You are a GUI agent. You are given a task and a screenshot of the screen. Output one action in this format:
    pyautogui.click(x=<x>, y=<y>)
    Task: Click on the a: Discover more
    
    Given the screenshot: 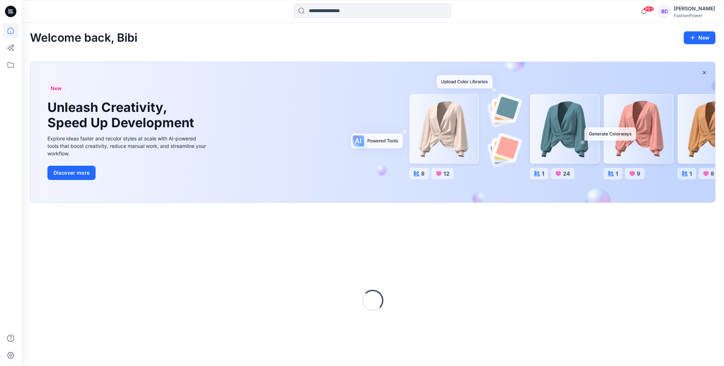 What is the action you would take?
    pyautogui.click(x=128, y=173)
    